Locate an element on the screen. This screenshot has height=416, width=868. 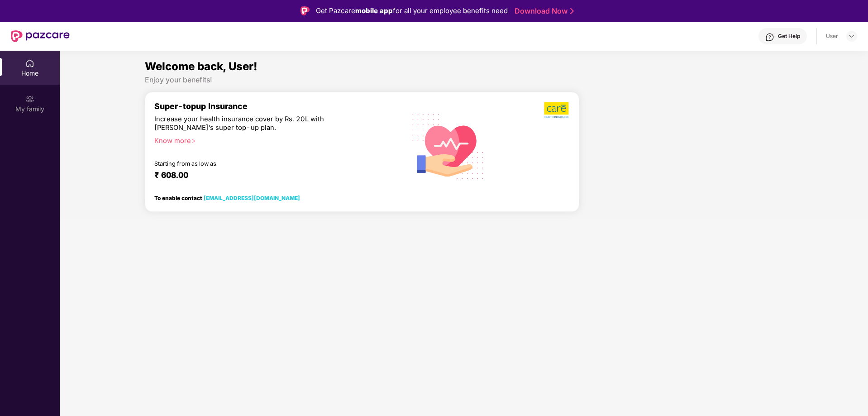
div: Starting from as low as is located at coordinates (256, 163).